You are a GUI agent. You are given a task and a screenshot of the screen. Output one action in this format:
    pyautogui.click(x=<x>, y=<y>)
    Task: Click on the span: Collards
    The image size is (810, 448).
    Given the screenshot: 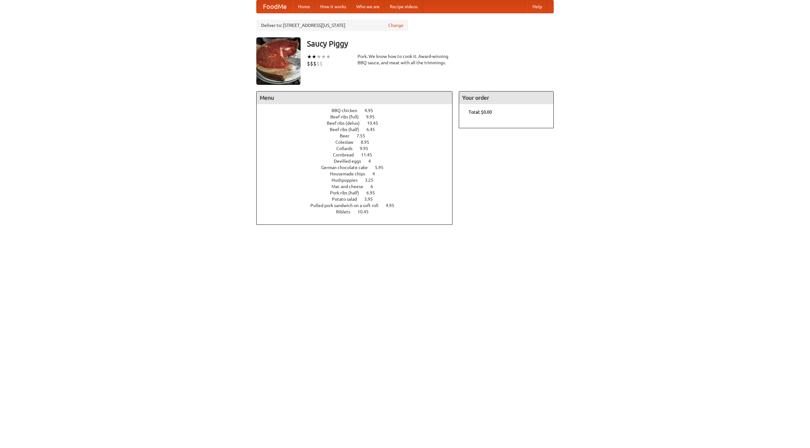 What is the action you would take?
    pyautogui.click(x=347, y=148)
    